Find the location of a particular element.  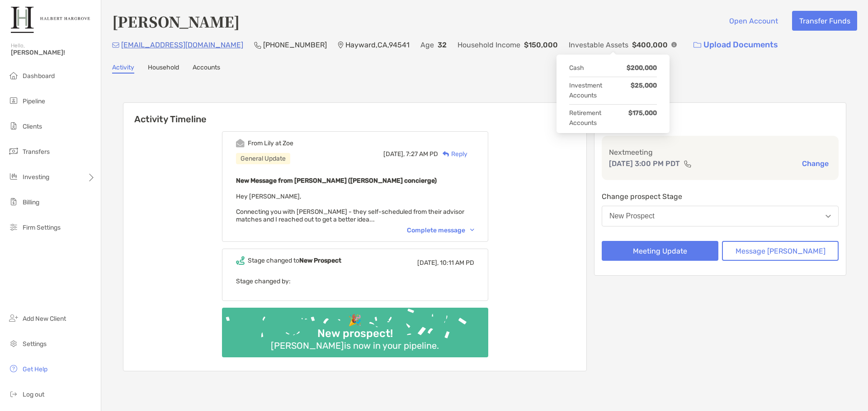

div: New Prospect is located at coordinates (632, 216).